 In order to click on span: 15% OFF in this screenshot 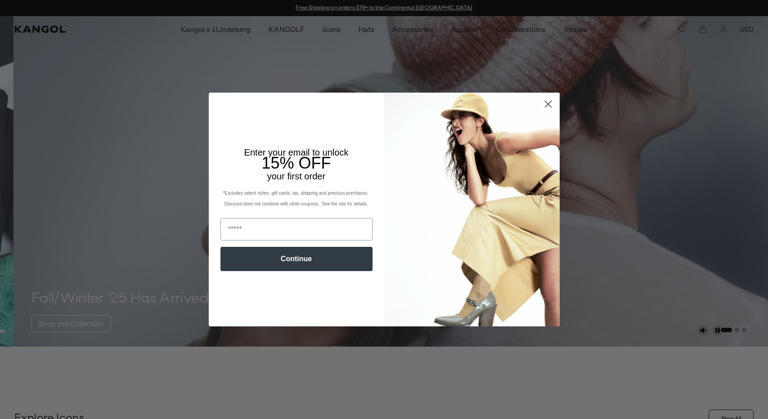, I will do `click(296, 163)`.